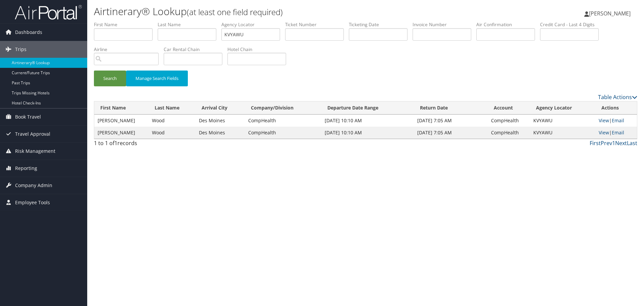 This screenshot has height=306, width=644. What do you see at coordinates (607, 143) in the screenshot?
I see `a: Prev` at bounding box center [607, 143].